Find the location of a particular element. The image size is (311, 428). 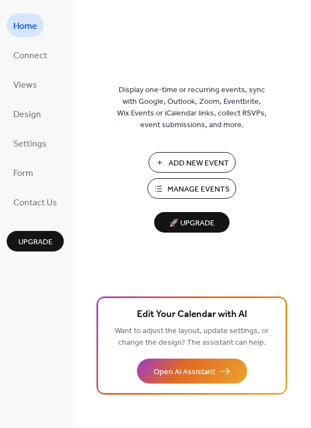

span: 🚀 Upgrade is located at coordinates (192, 223).